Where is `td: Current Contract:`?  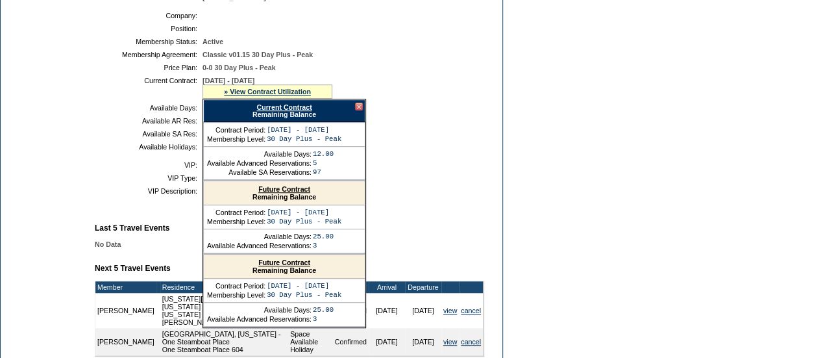
td: Current Contract: is located at coordinates (149, 88).